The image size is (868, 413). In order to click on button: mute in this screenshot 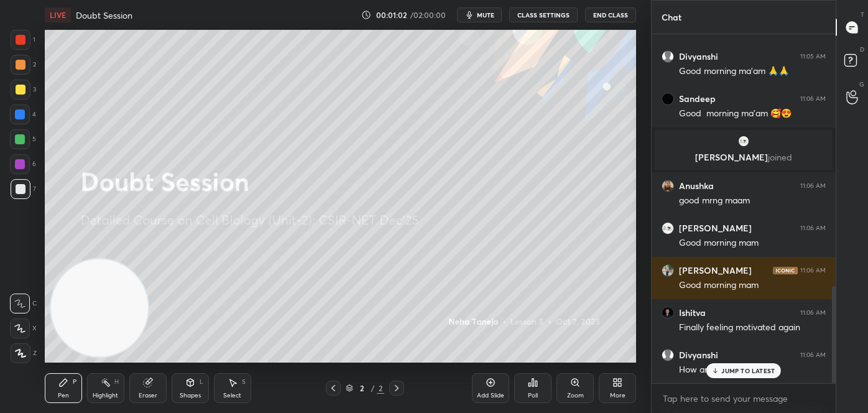, I will do `click(480, 15)`.